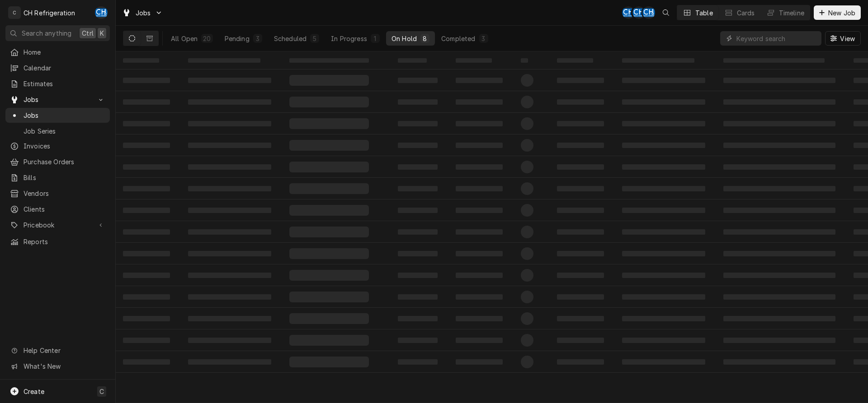 The height and width of the screenshot is (403, 868). I want to click on div: Completed, so click(458, 38).